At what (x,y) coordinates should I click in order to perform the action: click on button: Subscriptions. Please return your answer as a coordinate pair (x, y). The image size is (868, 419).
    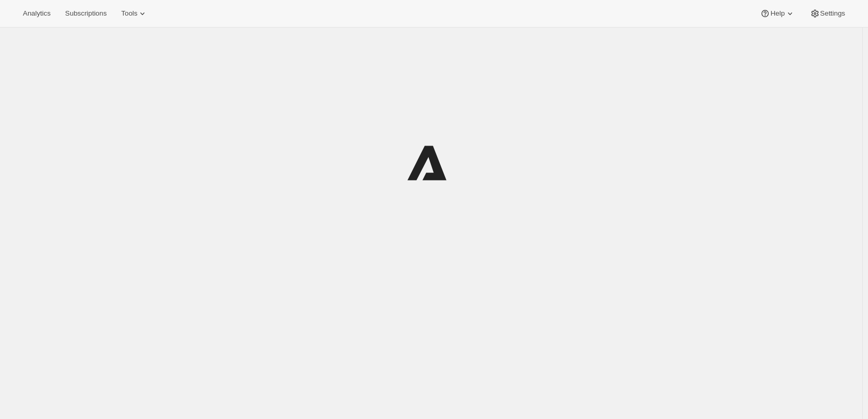
    Looking at the image, I should click on (86, 14).